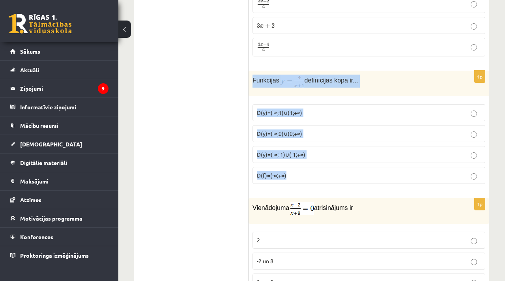  I want to click on a: Sākums, so click(59, 51).